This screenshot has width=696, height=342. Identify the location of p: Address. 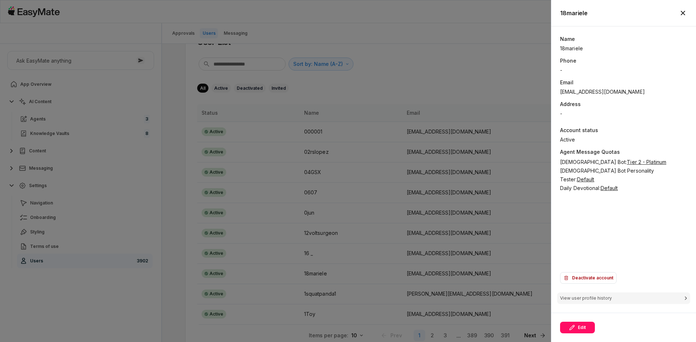
(623, 104).